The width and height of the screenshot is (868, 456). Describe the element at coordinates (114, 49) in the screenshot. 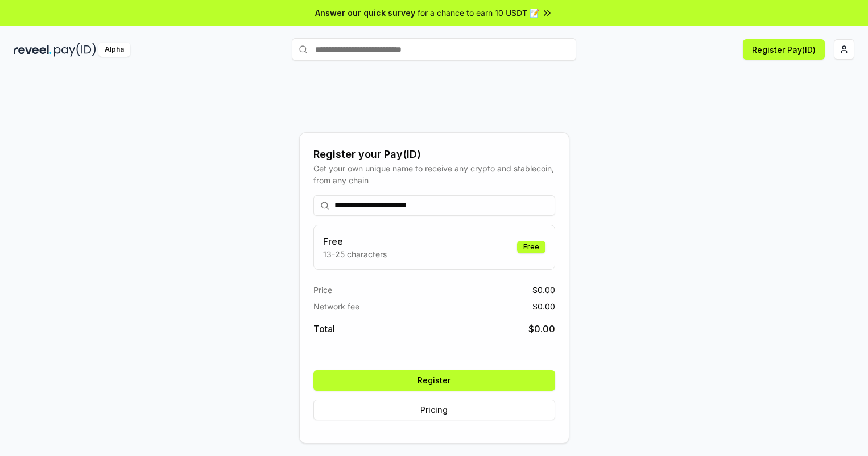

I see `div: Alpha` at that location.